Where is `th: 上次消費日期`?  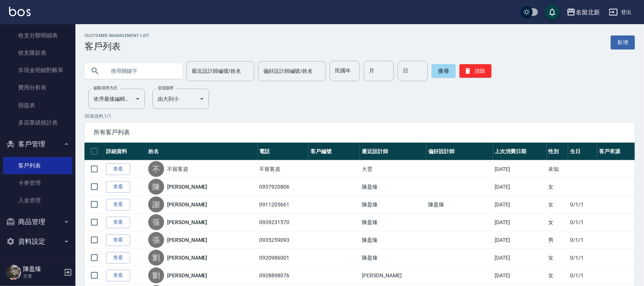 th: 上次消費日期 is located at coordinates (520, 151).